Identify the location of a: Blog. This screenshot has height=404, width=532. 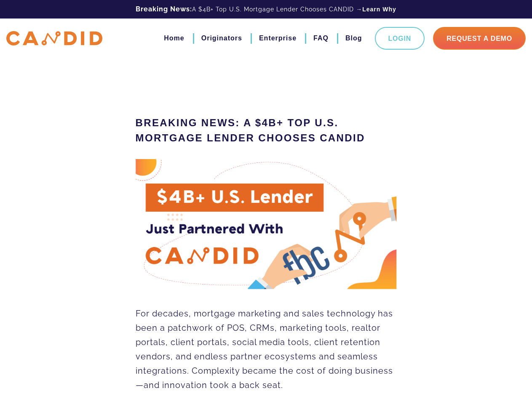
(354, 39).